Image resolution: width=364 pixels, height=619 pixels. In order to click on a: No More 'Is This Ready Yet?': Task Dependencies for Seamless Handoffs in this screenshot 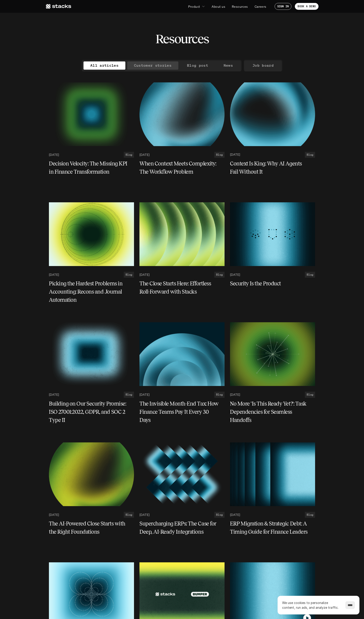, I will do `click(272, 412)`.